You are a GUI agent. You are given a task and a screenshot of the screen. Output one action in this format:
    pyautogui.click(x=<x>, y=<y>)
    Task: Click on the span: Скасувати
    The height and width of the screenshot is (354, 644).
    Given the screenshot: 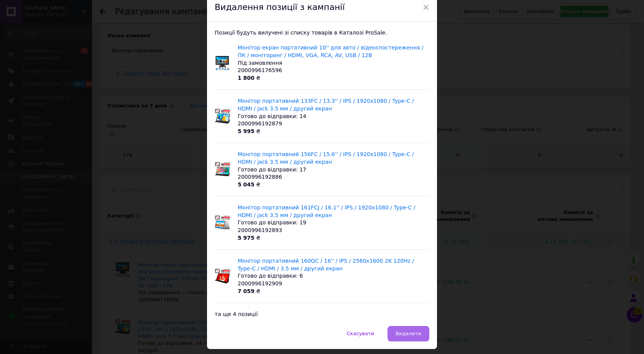 What is the action you would take?
    pyautogui.click(x=360, y=333)
    